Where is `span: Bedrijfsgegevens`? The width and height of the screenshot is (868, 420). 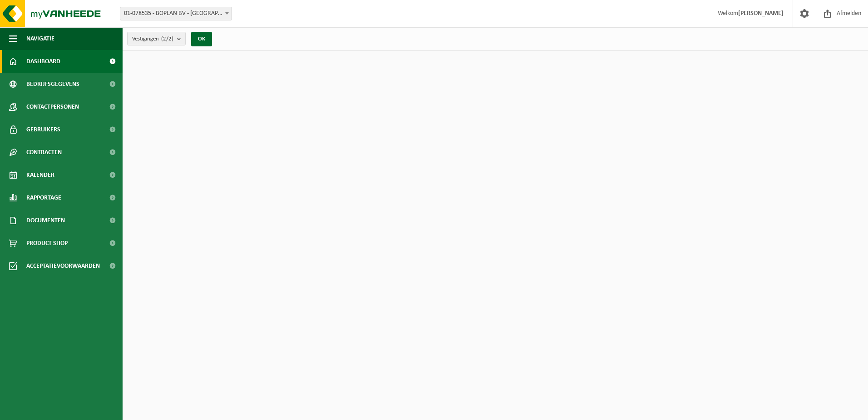
span: Bedrijfsgegevens is located at coordinates (53, 84).